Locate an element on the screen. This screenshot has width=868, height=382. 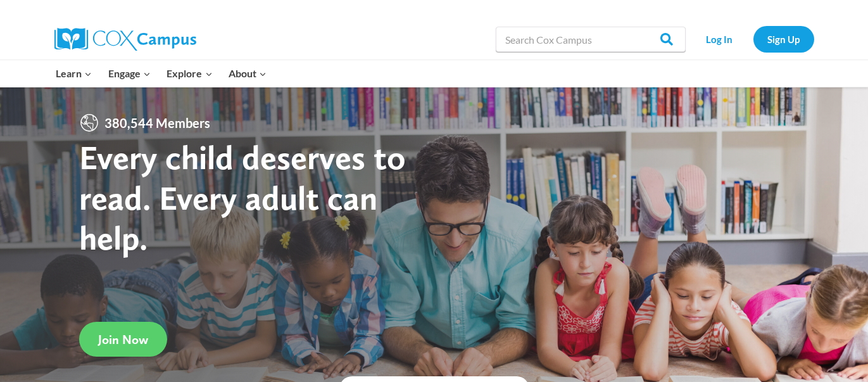
span: 380,544 Members is located at coordinates (157, 123).